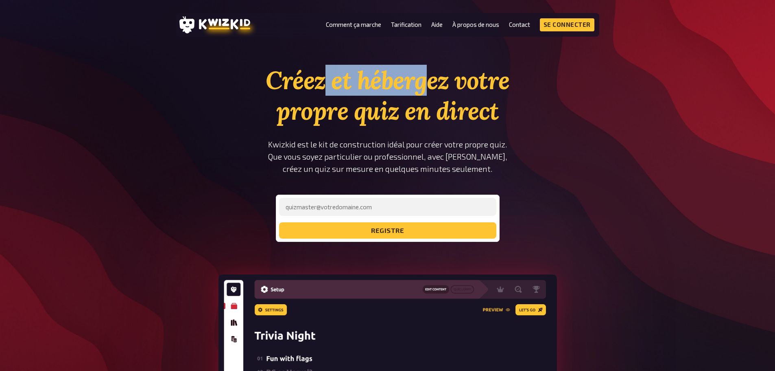 The image size is (775, 371). What do you see at coordinates (567, 25) in the screenshot?
I see `a: Se connecter` at bounding box center [567, 25].